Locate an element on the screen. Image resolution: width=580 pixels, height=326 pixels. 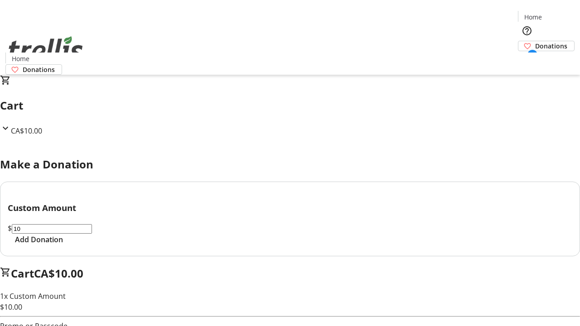
img: Orient E2E Organization YOan2mhPVT's Logo is located at coordinates (46, 49).